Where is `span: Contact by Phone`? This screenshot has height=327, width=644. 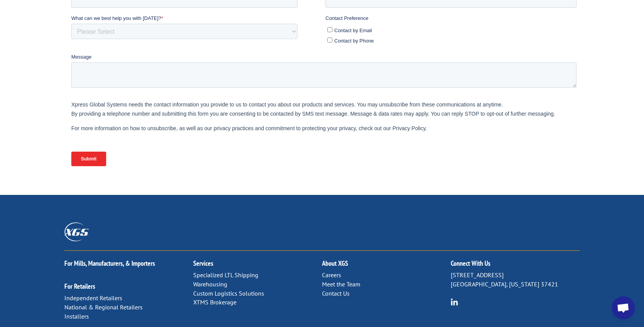
span: Contact by Phone is located at coordinates (282, 89).